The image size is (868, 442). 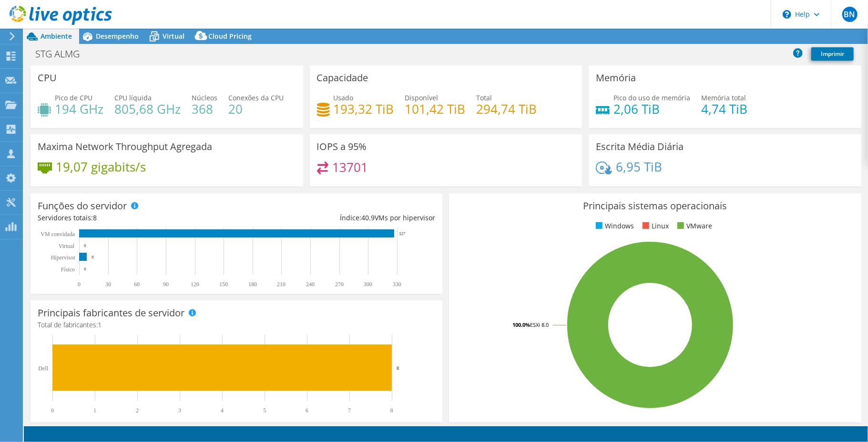 What do you see at coordinates (117, 36) in the screenshot?
I see `span: Desempenho` at bounding box center [117, 36].